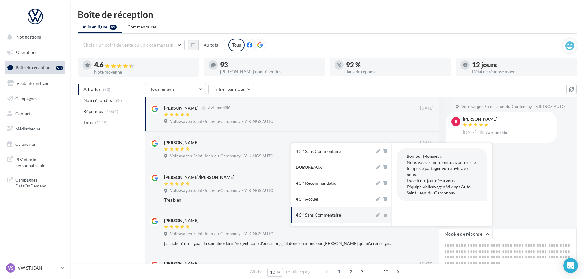 This screenshot has height=279, width=584. Describe the element at coordinates (128, 45) in the screenshot. I see `span: Choisir un point de vente ou un code magasin` at that location.